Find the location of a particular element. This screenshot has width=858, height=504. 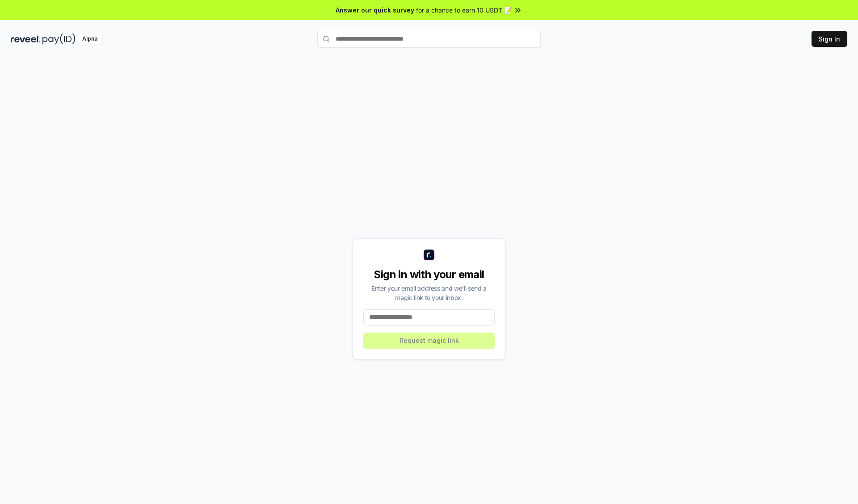

div: Alpha is located at coordinates (89, 39).